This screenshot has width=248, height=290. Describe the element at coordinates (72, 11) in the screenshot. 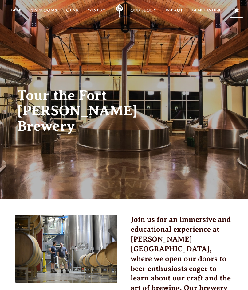

I see `a: Gear` at that location.